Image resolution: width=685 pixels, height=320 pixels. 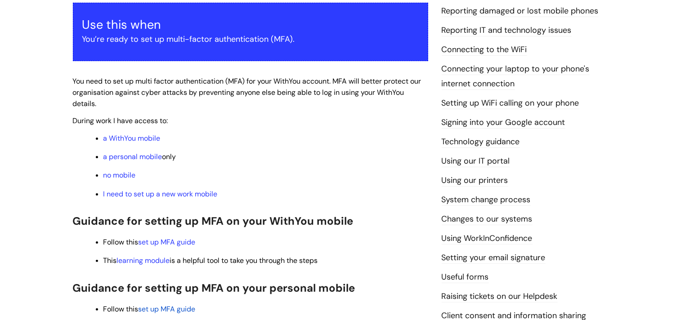 What do you see at coordinates (506, 31) in the screenshot?
I see `a: Reporting IT and technology issues` at bounding box center [506, 31].